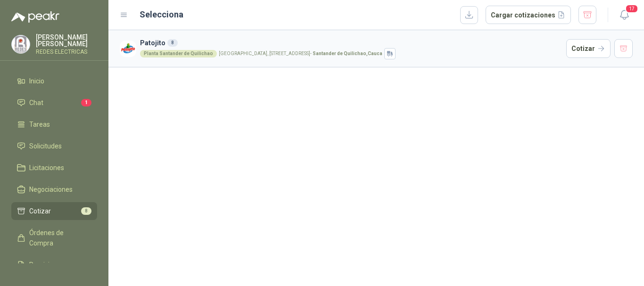 The image size is (644, 286). I want to click on a: Licitaciones, so click(54, 168).